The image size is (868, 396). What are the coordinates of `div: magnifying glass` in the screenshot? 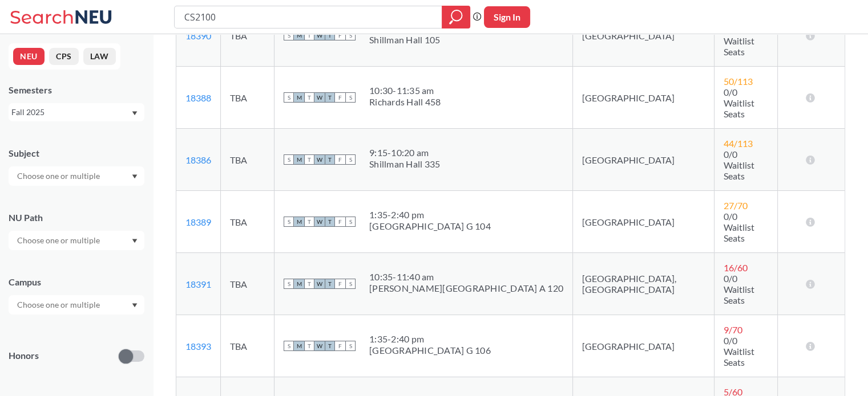 It's located at (456, 17).